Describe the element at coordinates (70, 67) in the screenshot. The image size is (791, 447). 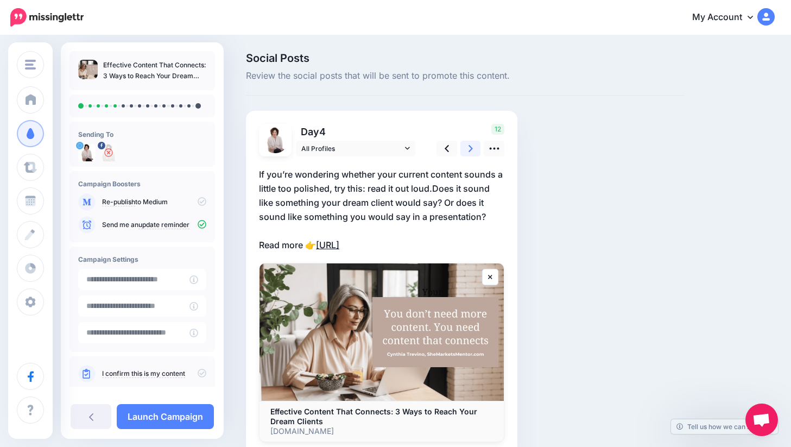
I see `div: Domain Overview` at that location.